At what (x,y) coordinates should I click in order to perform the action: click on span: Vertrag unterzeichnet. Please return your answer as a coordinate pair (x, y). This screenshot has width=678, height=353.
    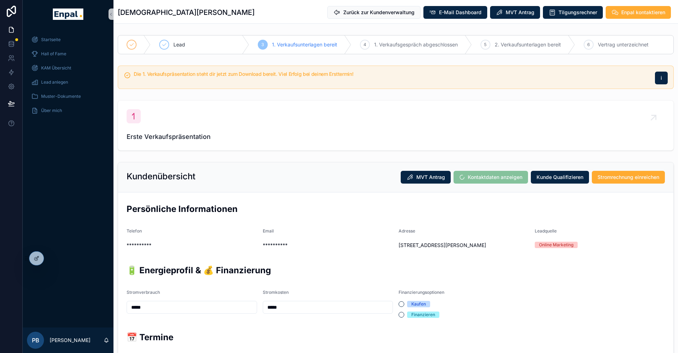
    Looking at the image, I should click on (623, 45).